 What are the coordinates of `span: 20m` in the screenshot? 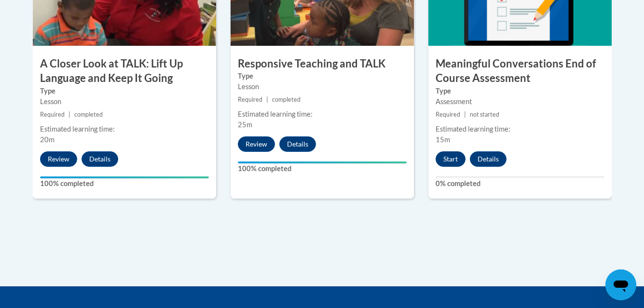 It's located at (47, 139).